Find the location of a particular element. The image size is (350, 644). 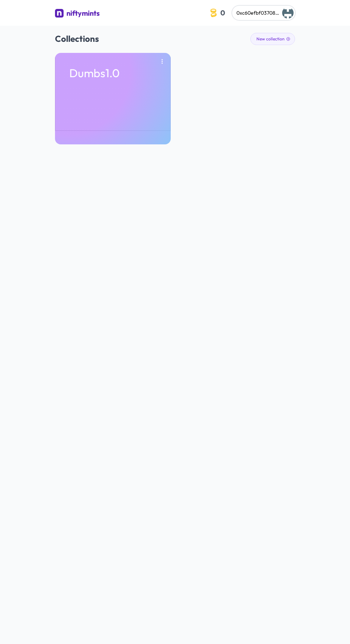

button: 0xc60efbf03708a2dab7b65668e8f4fb725effe7dd is located at coordinates (263, 13).